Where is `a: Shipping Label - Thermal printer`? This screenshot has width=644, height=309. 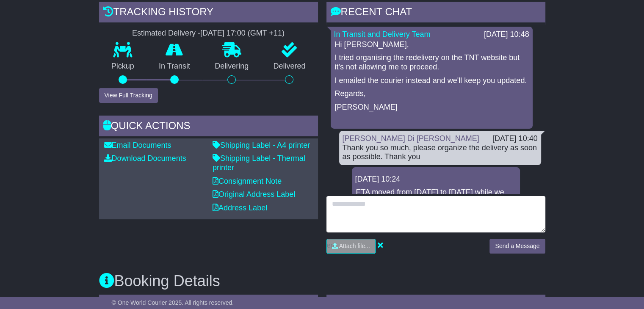
a: Shipping Label - Thermal printer is located at coordinates (259, 163).